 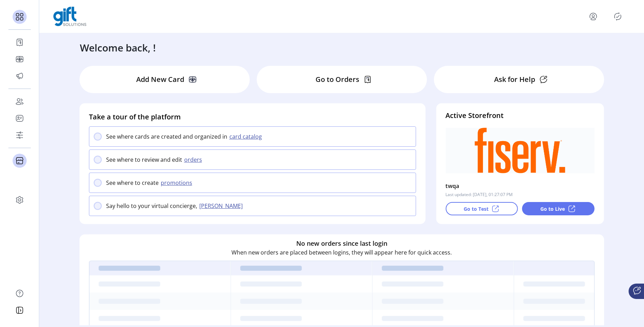 What do you see at coordinates (144, 160) in the screenshot?
I see `p: See where to review and edit` at bounding box center [144, 160].